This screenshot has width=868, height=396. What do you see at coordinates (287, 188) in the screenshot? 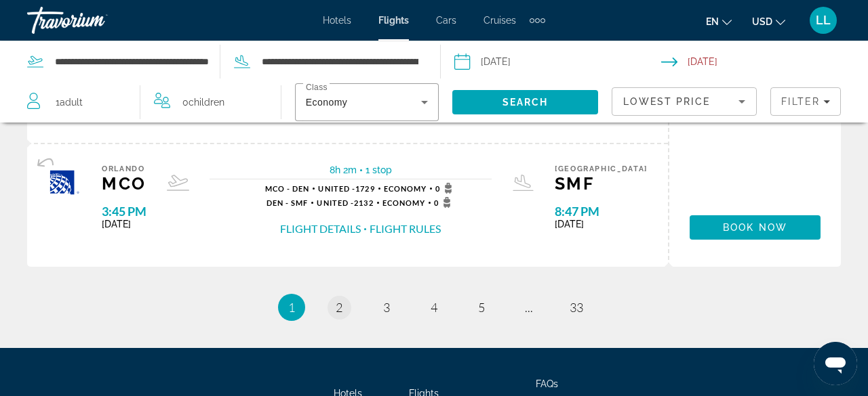
I see `span: MCO - DEN` at bounding box center [287, 188].